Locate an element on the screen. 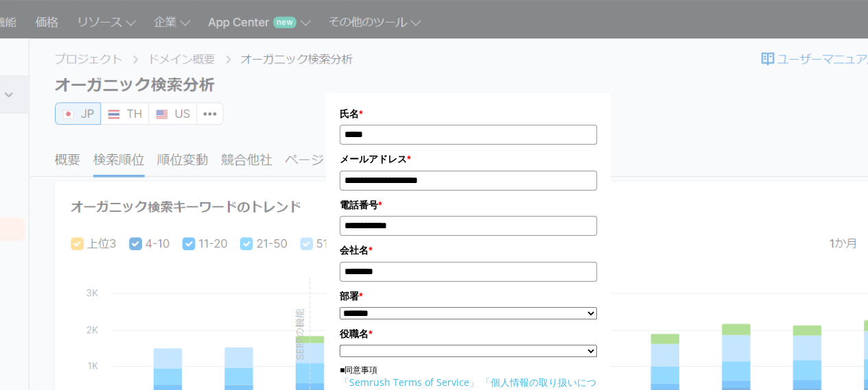  label: 部署 is located at coordinates (468, 296).